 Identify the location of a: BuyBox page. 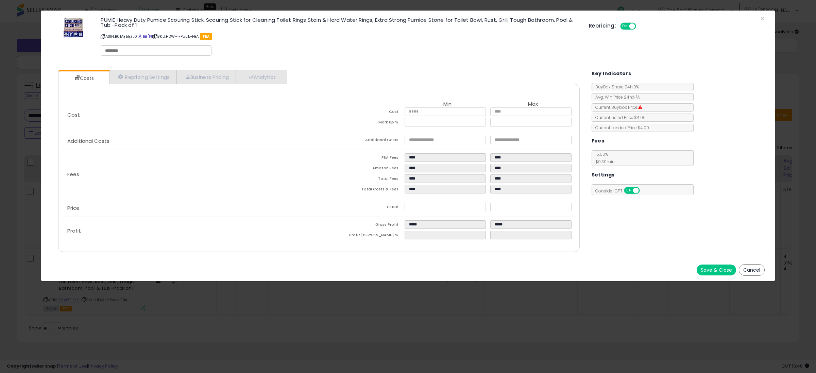
(140, 36).